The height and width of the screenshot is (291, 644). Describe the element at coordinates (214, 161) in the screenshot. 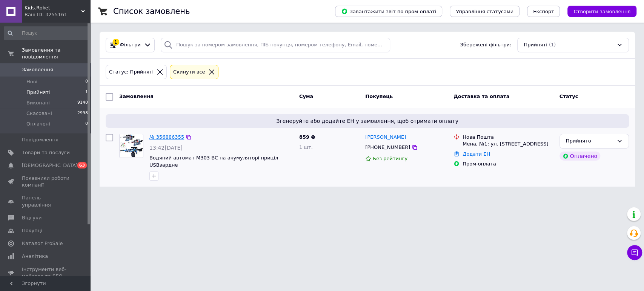

I see `span: Водяний автомат M303-BC на акумуляторі приціл USBзардне` at that location.